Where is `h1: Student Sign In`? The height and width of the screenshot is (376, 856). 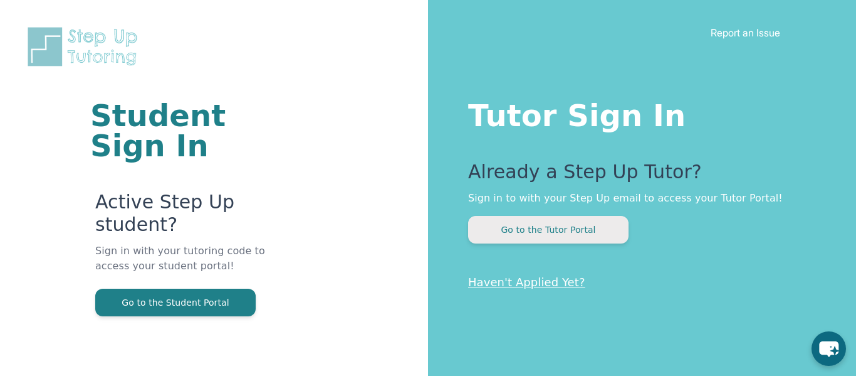 h1: Student Sign In is located at coordinates (184, 130).